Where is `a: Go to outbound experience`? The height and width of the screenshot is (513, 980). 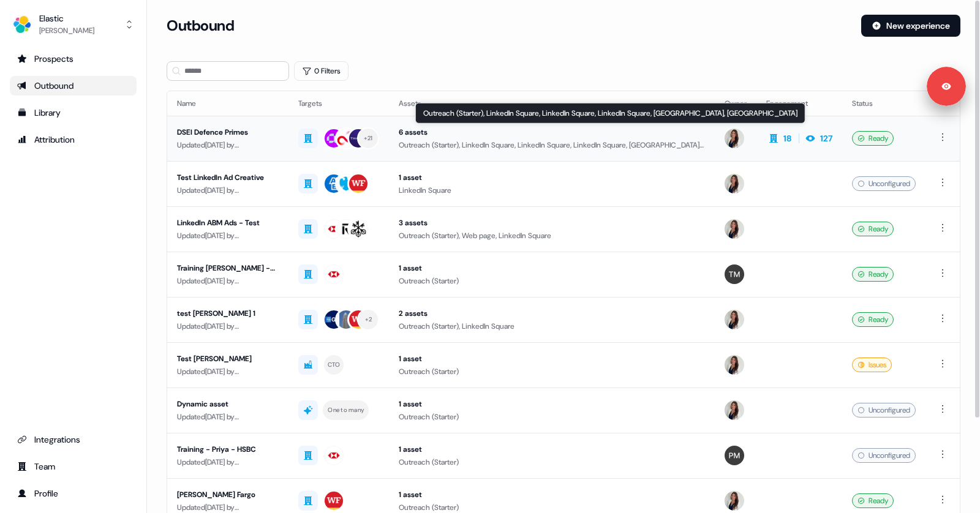 a: Go to outbound experience is located at coordinates (73, 86).